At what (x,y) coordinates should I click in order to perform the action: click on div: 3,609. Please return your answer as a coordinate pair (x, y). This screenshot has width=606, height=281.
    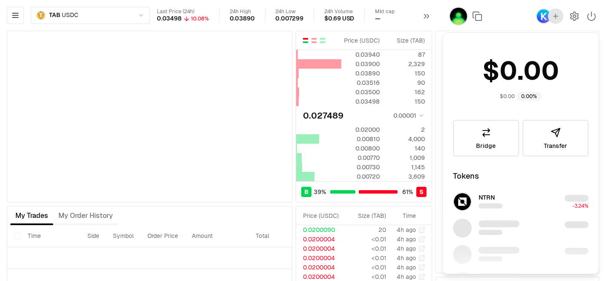
    Looking at the image, I should click on (405, 176).